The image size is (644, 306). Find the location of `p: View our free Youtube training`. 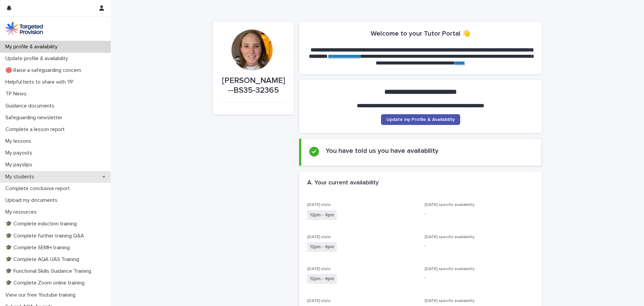

p: View our free Youtube training is located at coordinates (42, 295).